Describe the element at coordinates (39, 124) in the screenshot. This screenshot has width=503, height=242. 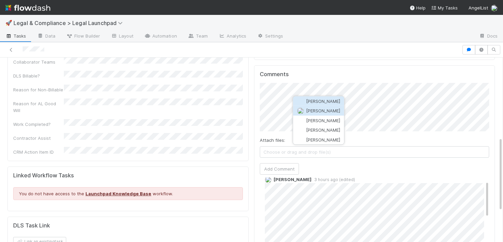
I see `div: Work Completed?` at that location.